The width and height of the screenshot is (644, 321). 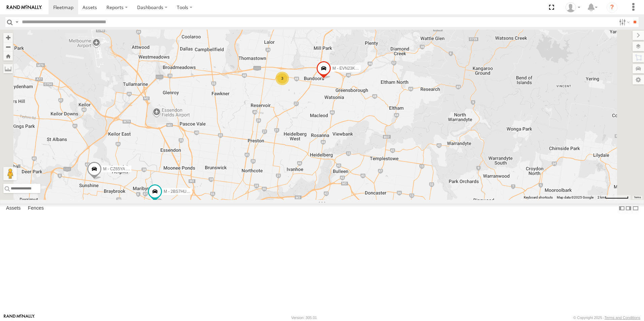 What do you see at coordinates (636, 208) in the screenshot?
I see `label: Hide Summary Table` at bounding box center [636, 208].